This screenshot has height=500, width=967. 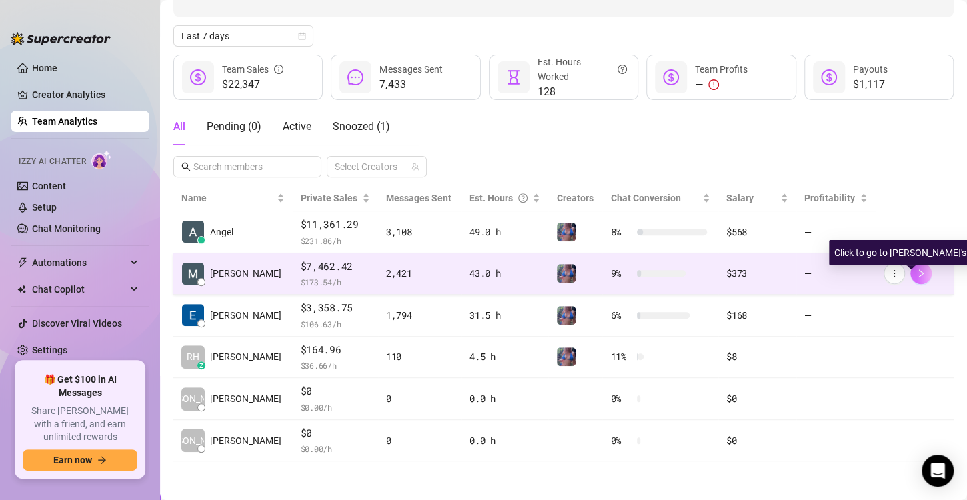 What do you see at coordinates (85, 95) in the screenshot?
I see `a: Creator Analytics` at bounding box center [85, 95].